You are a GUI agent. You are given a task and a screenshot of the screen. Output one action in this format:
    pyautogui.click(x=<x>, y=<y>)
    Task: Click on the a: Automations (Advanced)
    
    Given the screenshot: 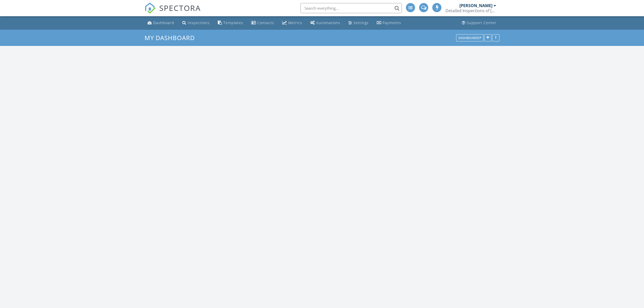 What is the action you would take?
    pyautogui.click(x=325, y=23)
    